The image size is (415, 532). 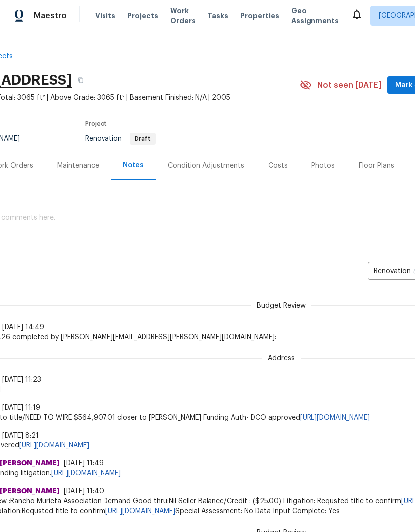 What do you see at coordinates (281, 306) in the screenshot?
I see `span: Budget Review` at bounding box center [281, 306].